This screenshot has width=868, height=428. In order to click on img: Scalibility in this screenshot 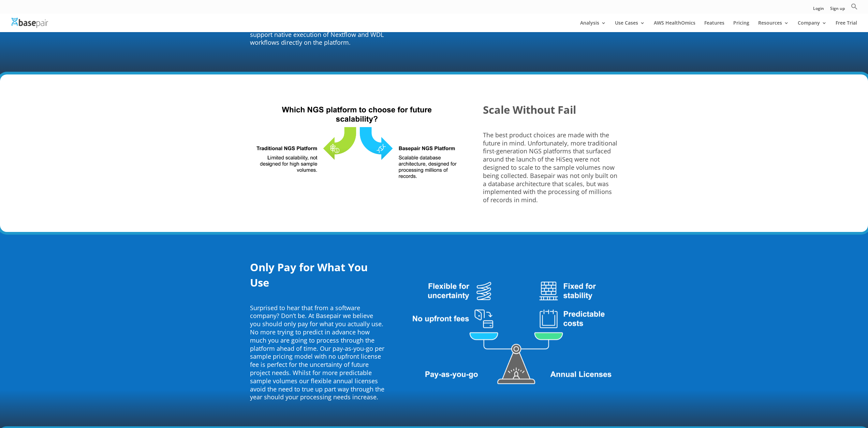, I will do `click(356, 142)`.